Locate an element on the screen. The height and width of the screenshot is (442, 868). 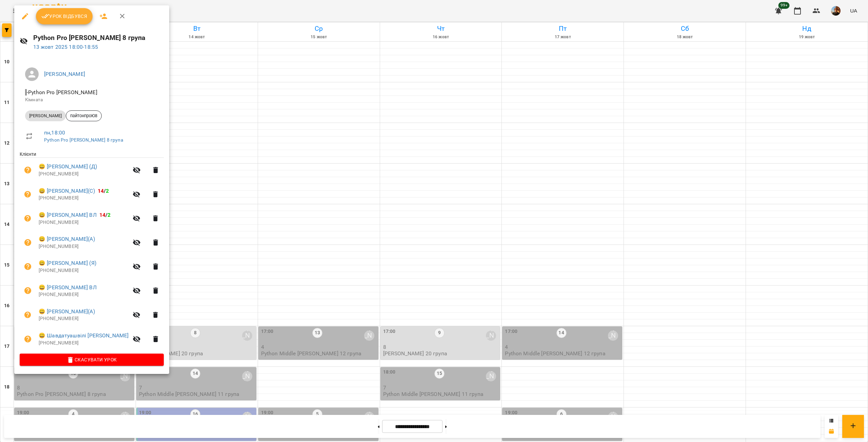
a: 13 жовт 2025 18:00-18:55 is located at coordinates (66, 47).